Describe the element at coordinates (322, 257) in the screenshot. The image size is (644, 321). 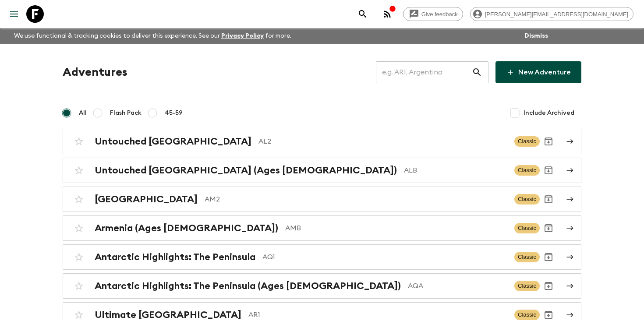
I see `a: Antarctic Highlights: The PeninsulaAQ1ClassicArchive` at that location.